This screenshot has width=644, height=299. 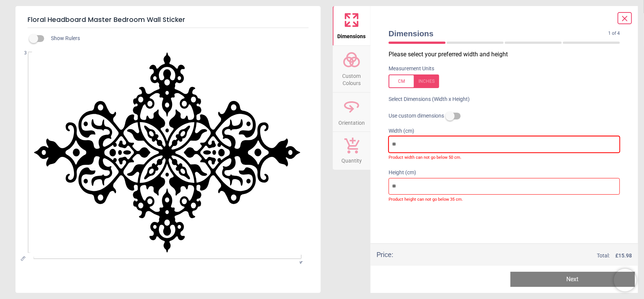 I want to click on label: Product width can not go below 50 cm., so click(x=504, y=157).